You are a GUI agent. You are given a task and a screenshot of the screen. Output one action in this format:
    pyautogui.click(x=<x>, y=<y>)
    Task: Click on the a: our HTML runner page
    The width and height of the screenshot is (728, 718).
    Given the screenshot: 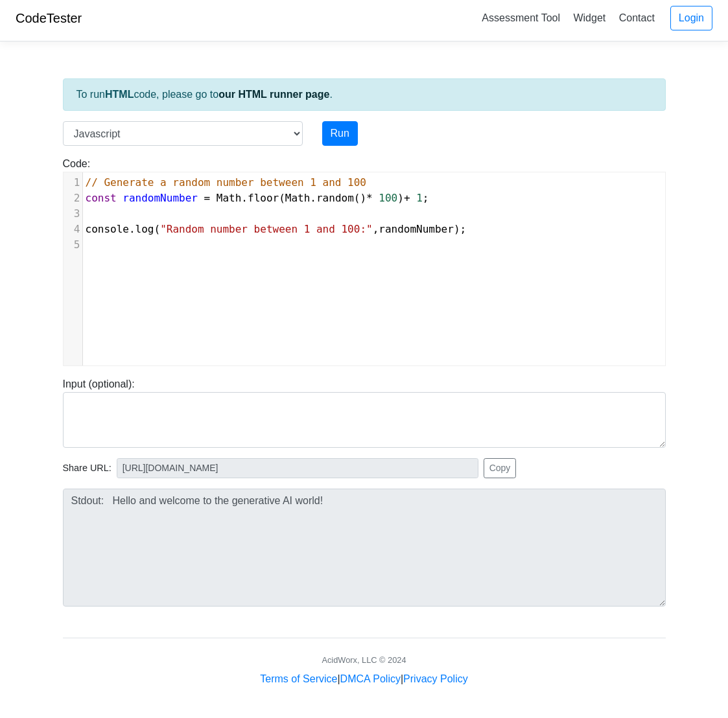 What is the action you would take?
    pyautogui.click(x=274, y=94)
    